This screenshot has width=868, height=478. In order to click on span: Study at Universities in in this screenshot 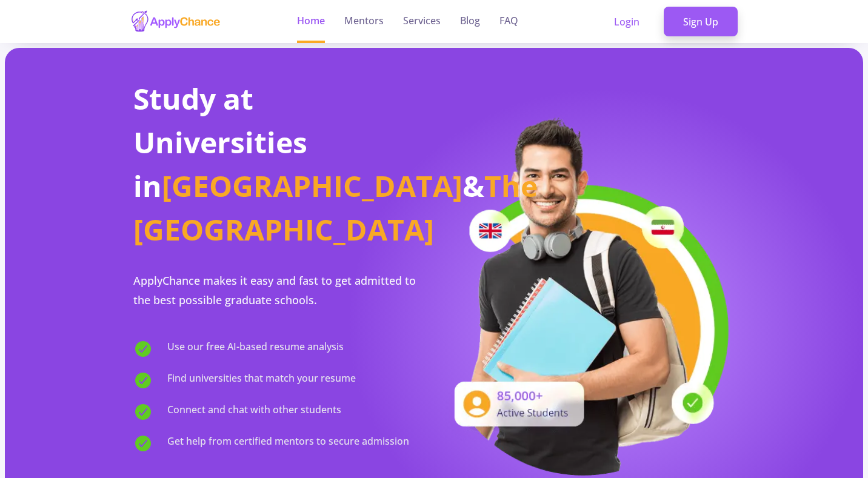, I will do `click(220, 142)`.